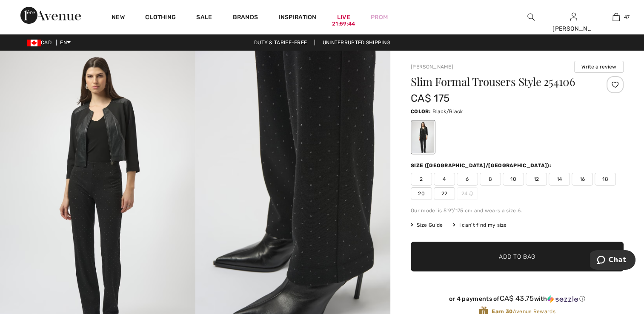  What do you see at coordinates (343, 17) in the screenshot?
I see `a: Live21:59:44` at bounding box center [343, 17].